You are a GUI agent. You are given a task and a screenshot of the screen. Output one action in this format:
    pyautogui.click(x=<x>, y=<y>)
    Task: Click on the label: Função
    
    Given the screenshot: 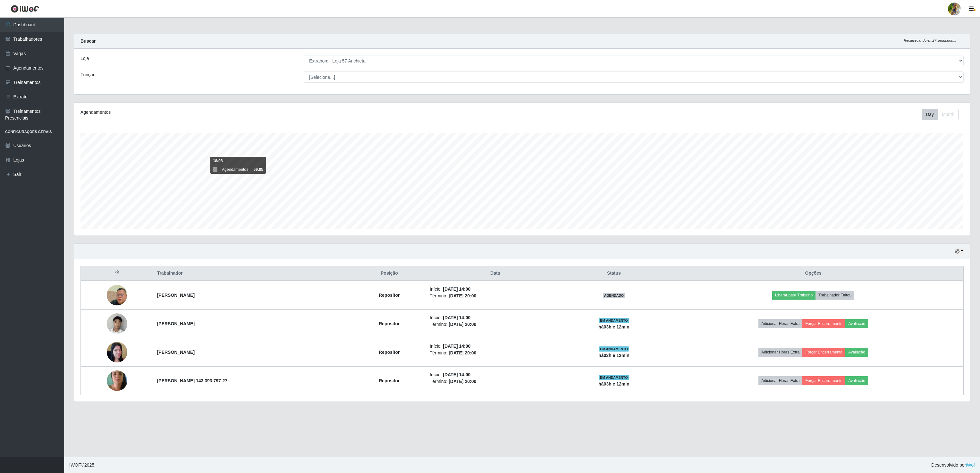 What is the action you would take?
    pyautogui.click(x=88, y=75)
    